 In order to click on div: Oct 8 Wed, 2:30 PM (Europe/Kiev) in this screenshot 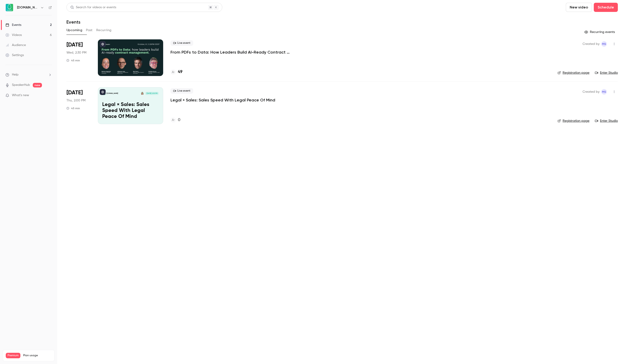, I will do `click(78, 58)`.